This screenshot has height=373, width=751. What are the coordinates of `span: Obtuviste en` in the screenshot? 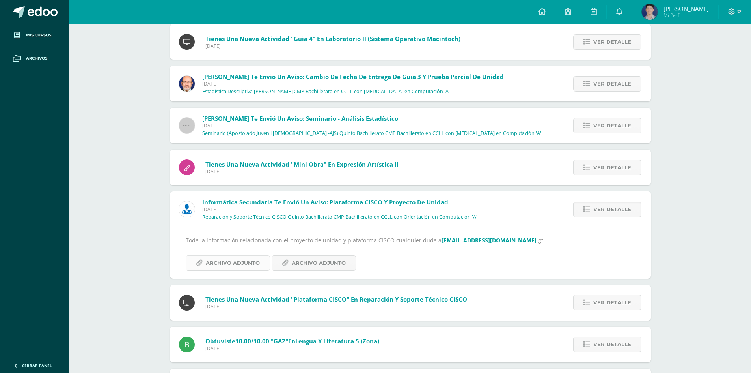 It's located at (292, 341).